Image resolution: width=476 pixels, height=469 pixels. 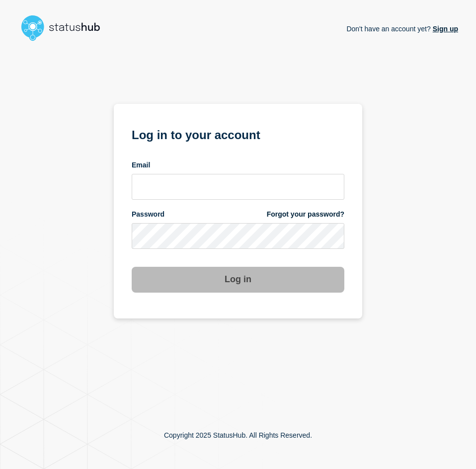 What do you see at coordinates (238, 134) in the screenshot?
I see `h1: Log in to your account` at bounding box center [238, 134].